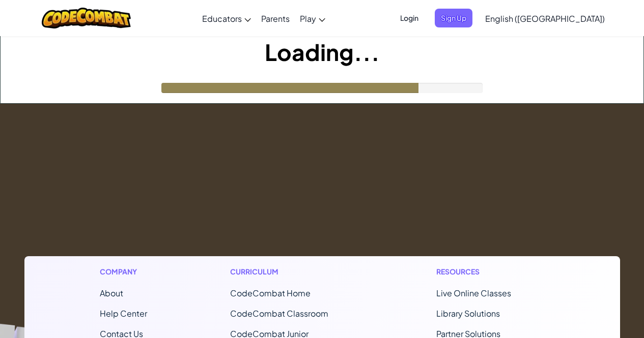 This screenshot has width=644, height=338. What do you see at coordinates (409, 18) in the screenshot?
I see `button: Login` at bounding box center [409, 18].